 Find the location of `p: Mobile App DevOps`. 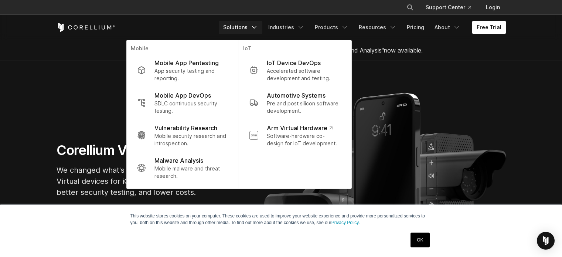

p: Mobile App DevOps is located at coordinates (182, 95).